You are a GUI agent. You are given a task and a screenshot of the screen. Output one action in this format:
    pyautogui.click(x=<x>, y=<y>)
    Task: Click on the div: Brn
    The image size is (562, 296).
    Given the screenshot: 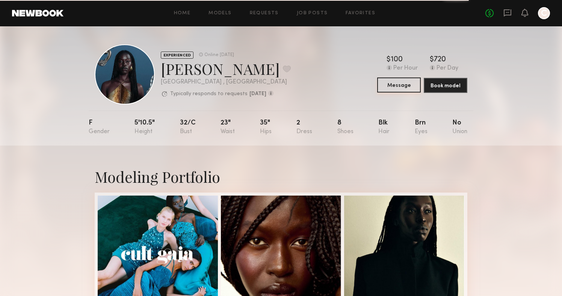 What is the action you would take?
    pyautogui.click(x=421, y=127)
    